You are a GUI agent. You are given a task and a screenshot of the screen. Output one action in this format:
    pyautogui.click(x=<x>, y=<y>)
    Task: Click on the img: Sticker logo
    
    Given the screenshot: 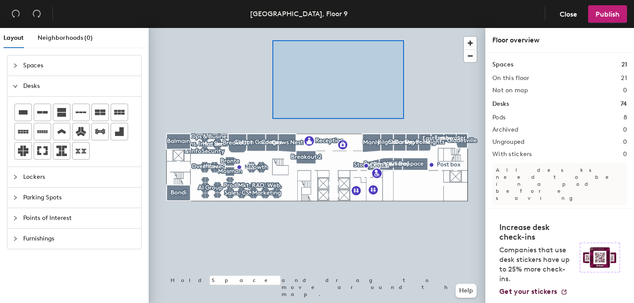 What is the action you would take?
    pyautogui.click(x=600, y=258)
    